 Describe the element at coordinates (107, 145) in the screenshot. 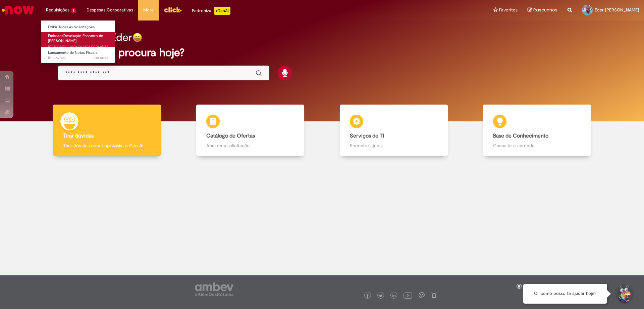

I see `p: Tirar dúvidas com Lupi Assist e Gen Ai` at that location.